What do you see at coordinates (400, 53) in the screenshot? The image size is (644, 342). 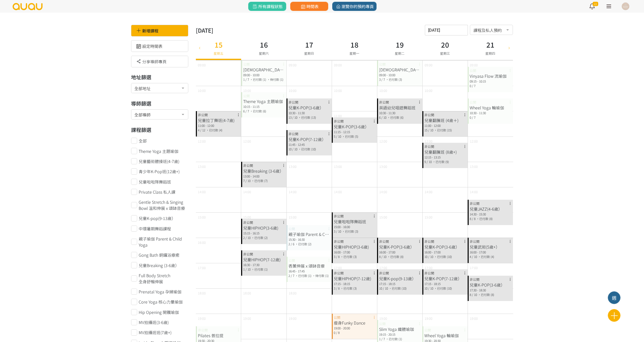 I see `span: 星期二` at bounding box center [400, 53].